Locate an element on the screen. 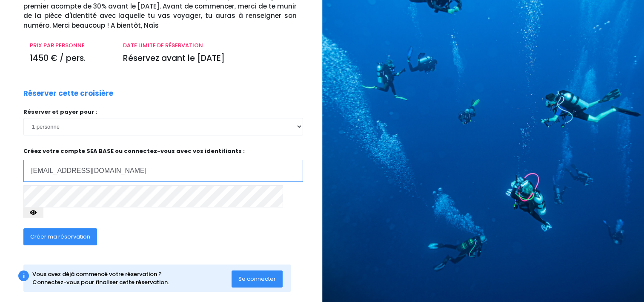  button: Se connecter is located at coordinates (257, 279).